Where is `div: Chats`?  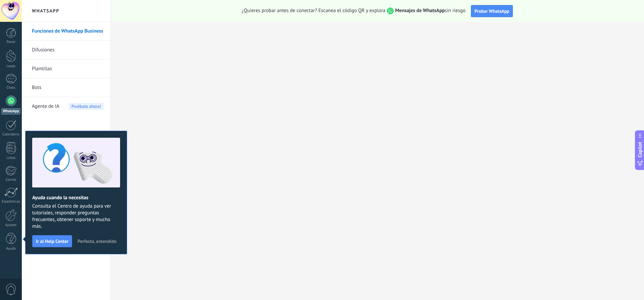
div: Chats is located at coordinates (11, 88).